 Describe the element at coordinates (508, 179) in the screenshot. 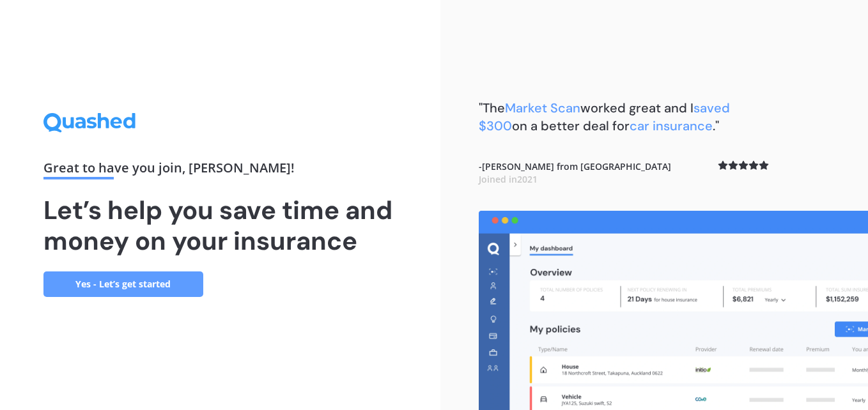

I see `span: Joined in 2021` at that location.